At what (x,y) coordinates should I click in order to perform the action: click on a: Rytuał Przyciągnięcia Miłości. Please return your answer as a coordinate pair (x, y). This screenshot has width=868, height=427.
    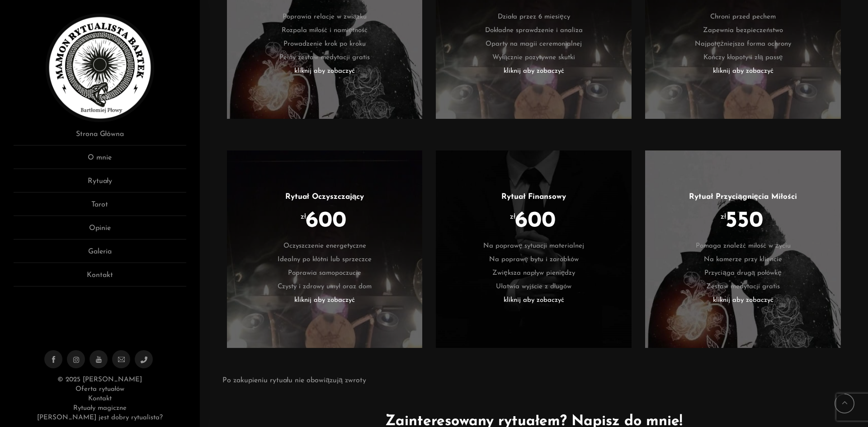
    Looking at the image, I should click on (743, 196).